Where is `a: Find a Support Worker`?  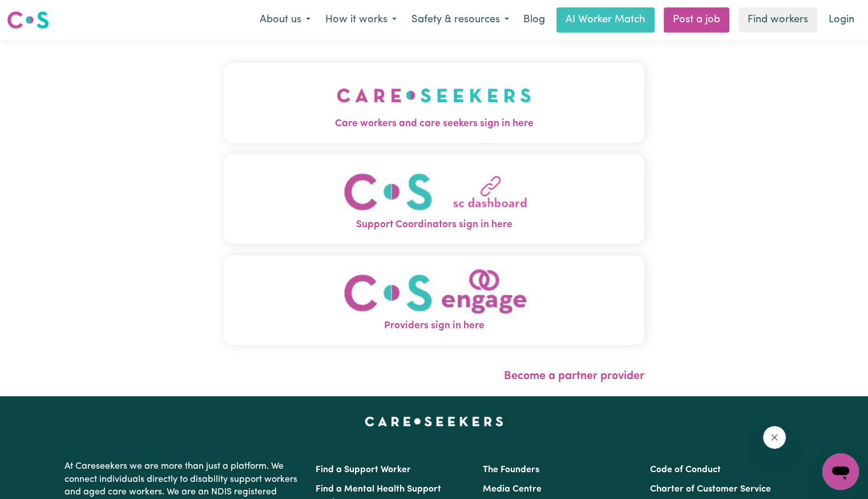 a: Find a Support Worker is located at coordinates (363, 470).